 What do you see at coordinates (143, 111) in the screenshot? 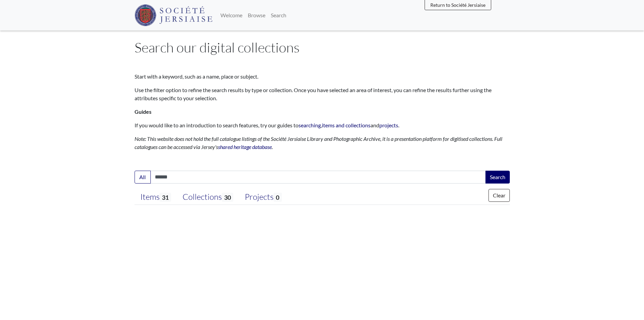
I see `strong: Guides` at bounding box center [143, 111].